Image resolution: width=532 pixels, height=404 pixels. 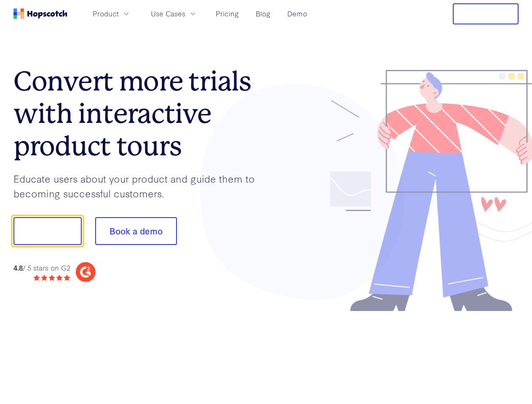 I want to click on a: Home, so click(x=40, y=14).